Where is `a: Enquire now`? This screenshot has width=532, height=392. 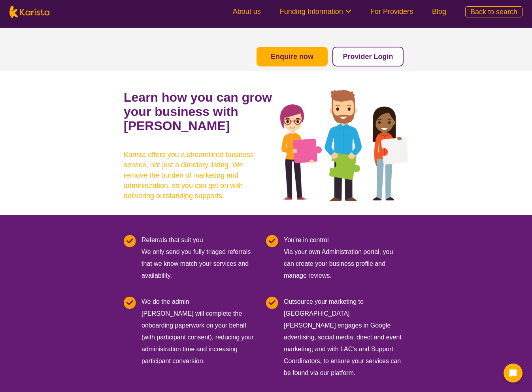 a: Enquire now is located at coordinates (292, 57).